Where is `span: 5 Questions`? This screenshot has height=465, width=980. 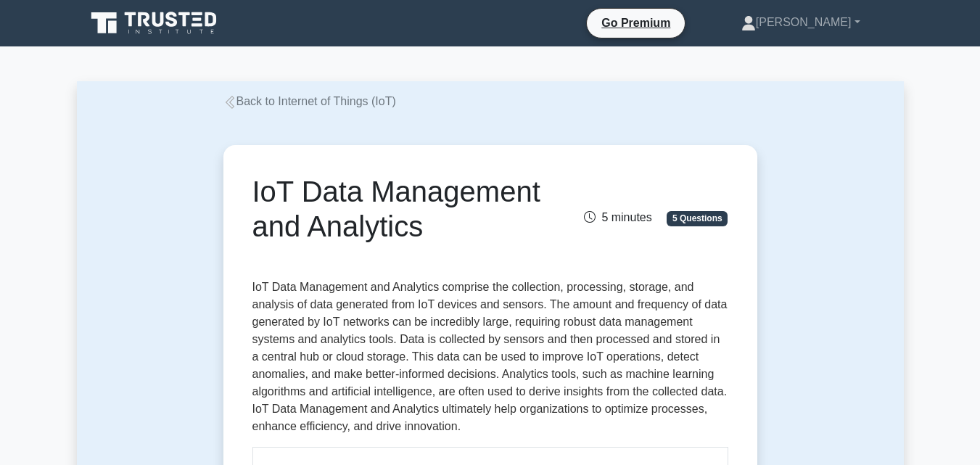 span: 5 Questions is located at coordinates (697, 218).